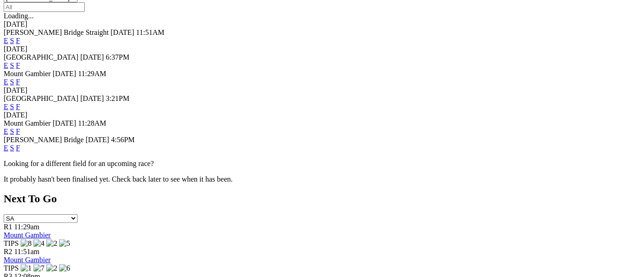  Describe the element at coordinates (117, 57) in the screenshot. I see `span: 6:37PM` at that location.